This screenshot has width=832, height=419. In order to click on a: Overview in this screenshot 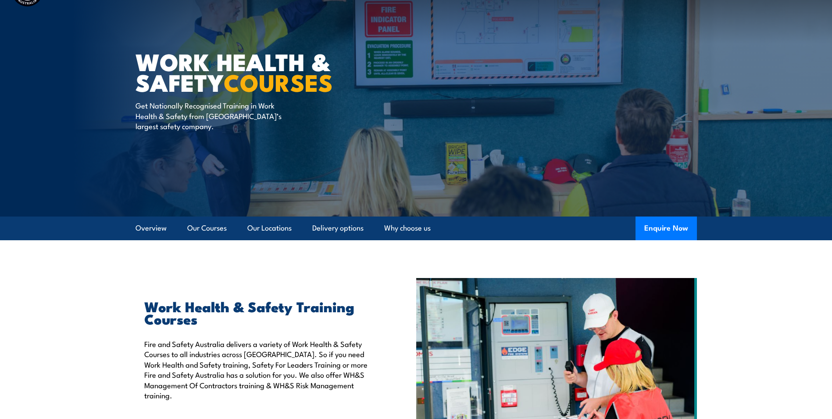, I will do `click(151, 228)`.